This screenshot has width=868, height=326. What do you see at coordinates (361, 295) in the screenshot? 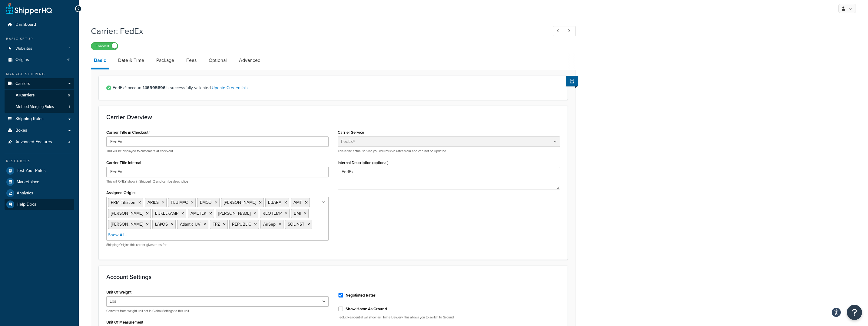
I see `label: Negotiated Rates` at bounding box center [361, 295].